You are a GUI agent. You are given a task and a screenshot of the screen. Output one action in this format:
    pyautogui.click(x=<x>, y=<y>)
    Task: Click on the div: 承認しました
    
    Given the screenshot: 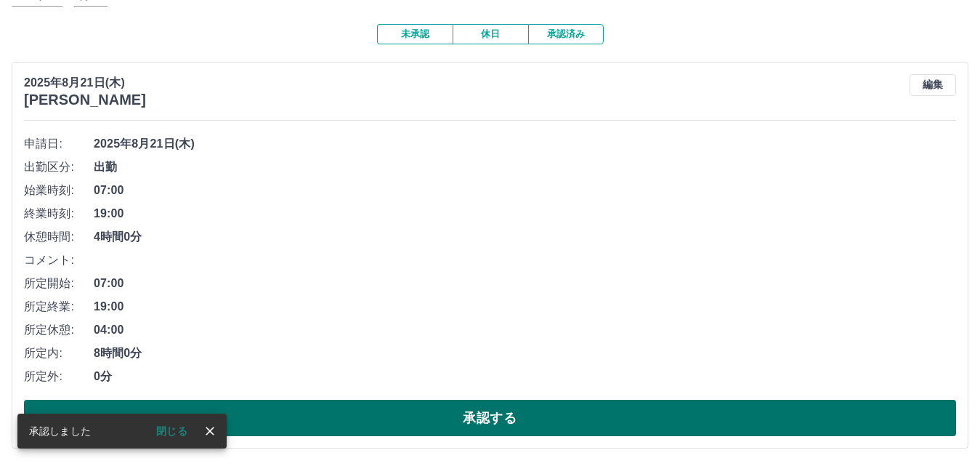 What is the action you would take?
    pyautogui.click(x=60, y=431)
    